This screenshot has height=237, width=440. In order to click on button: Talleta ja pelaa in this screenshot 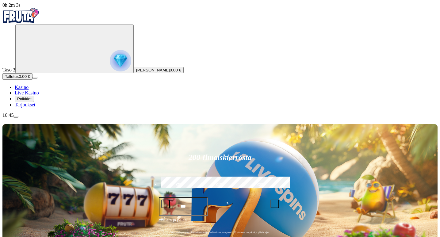, I will do `click(220, 223)`.